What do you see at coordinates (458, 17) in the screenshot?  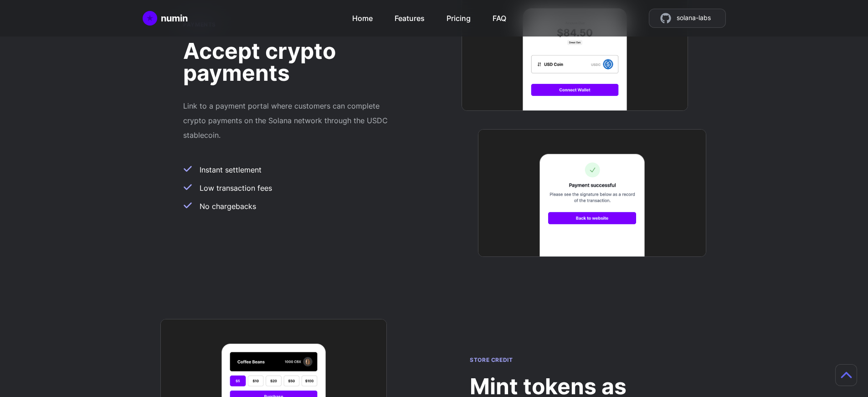 I see `a: Pricing` at bounding box center [458, 17].